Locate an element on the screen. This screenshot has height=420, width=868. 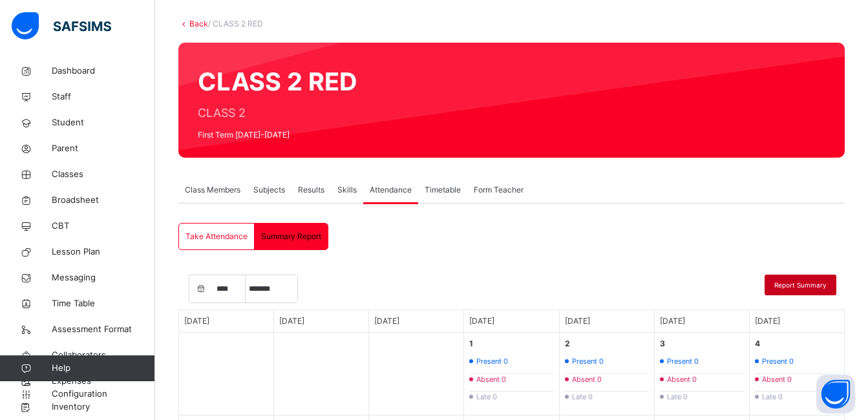
div: 4 is located at coordinates (758, 343).